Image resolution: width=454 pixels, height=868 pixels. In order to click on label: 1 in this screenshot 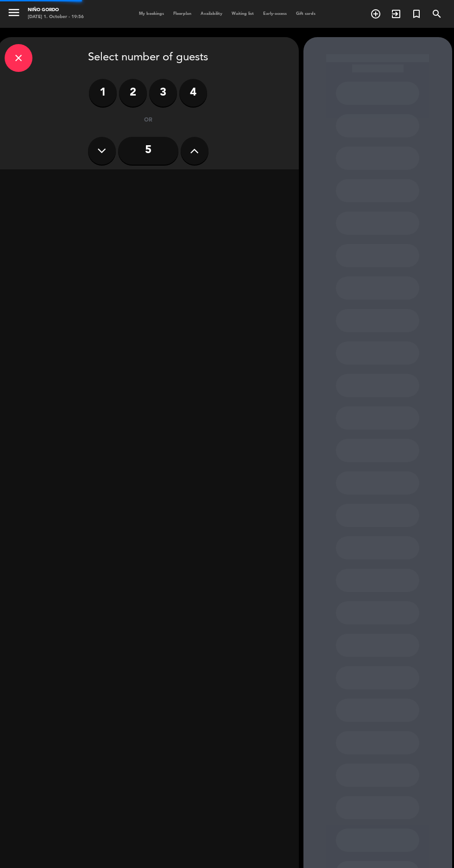, I will do `click(103, 93)`.